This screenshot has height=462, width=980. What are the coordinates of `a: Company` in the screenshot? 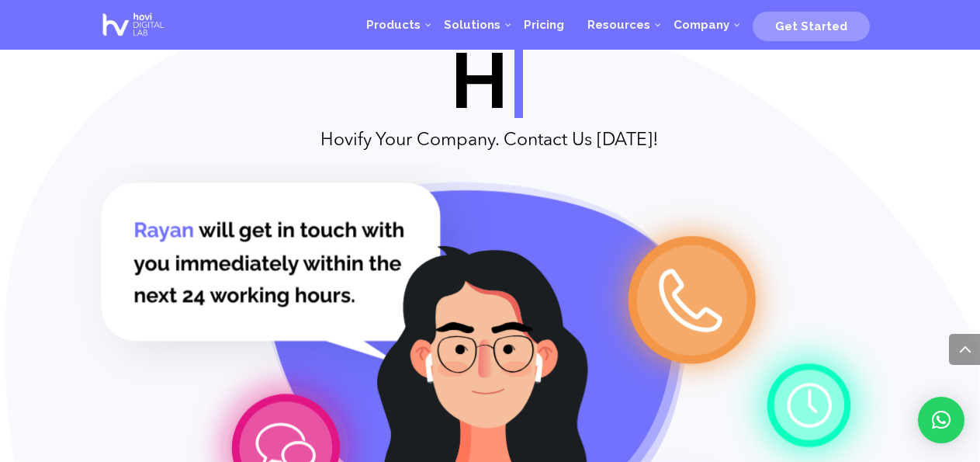 It's located at (702, 25).